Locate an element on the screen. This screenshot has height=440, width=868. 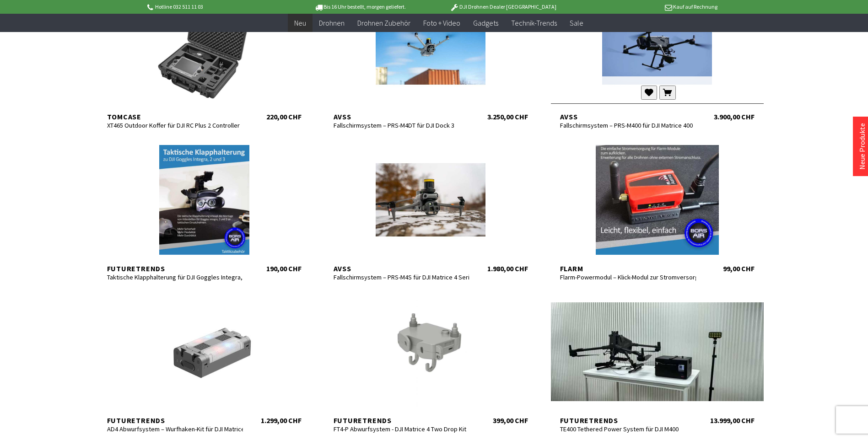
a: AVSS Fallschirmsystem – PRS-M4S für DJI Matrice 4 Series 1.980,00 CHF is located at coordinates (430, 209).